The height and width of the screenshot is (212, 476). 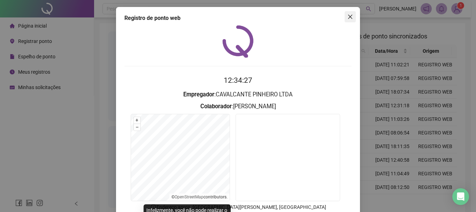 What do you see at coordinates (199, 94) in the screenshot?
I see `strong: Empregador` at bounding box center [199, 94].